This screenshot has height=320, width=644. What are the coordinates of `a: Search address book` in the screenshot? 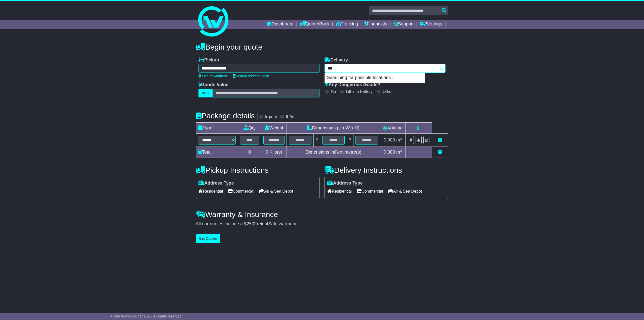 It's located at (251, 76).